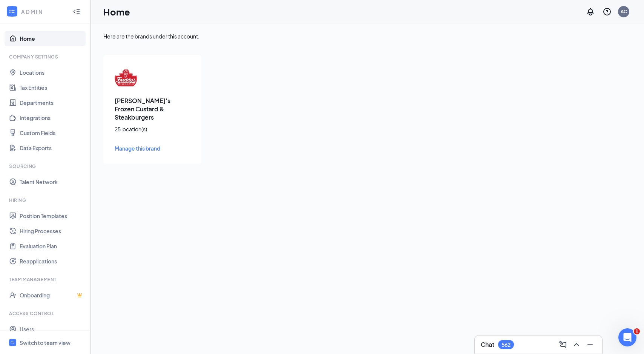 Image resolution: width=644 pixels, height=354 pixels. I want to click on div: Team Management, so click(45, 279).